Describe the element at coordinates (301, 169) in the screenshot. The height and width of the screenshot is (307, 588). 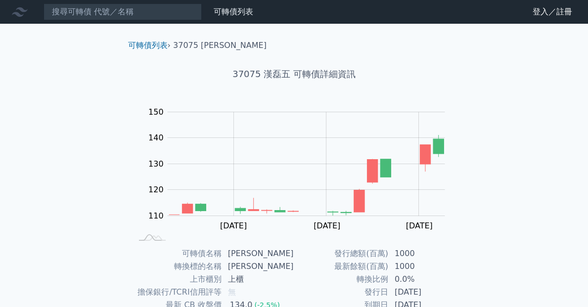
I see `g: Chart` at that location.